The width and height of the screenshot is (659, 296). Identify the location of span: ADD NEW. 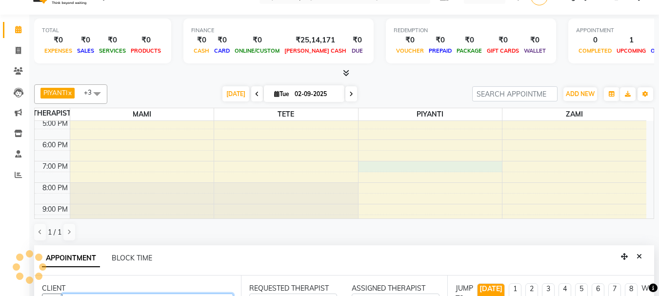
(580, 94).